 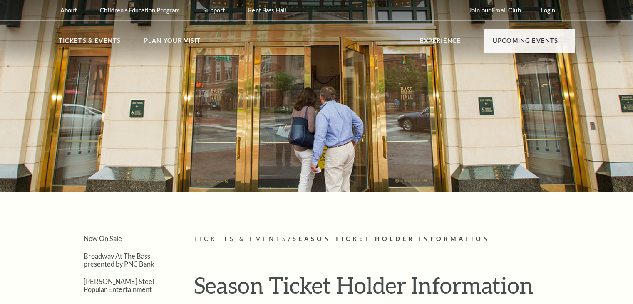 What do you see at coordinates (140, 10) in the screenshot?
I see `p: Children's Education Program` at bounding box center [140, 10].